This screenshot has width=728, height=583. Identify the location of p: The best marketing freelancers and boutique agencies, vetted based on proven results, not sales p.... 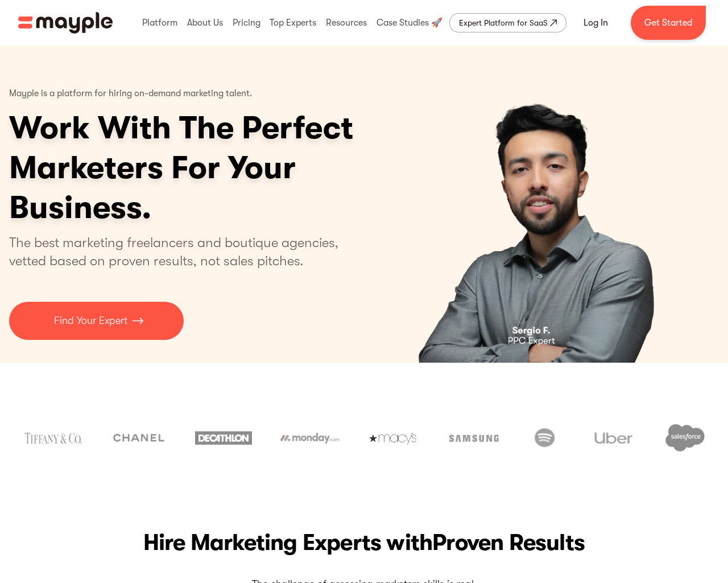
(180, 251).